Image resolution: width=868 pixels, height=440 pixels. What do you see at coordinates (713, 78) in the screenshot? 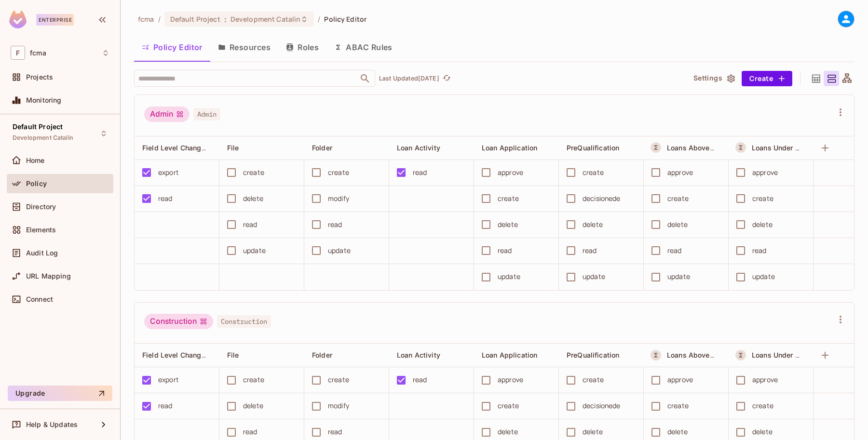
I see `button: Settings` at bounding box center [713, 78].